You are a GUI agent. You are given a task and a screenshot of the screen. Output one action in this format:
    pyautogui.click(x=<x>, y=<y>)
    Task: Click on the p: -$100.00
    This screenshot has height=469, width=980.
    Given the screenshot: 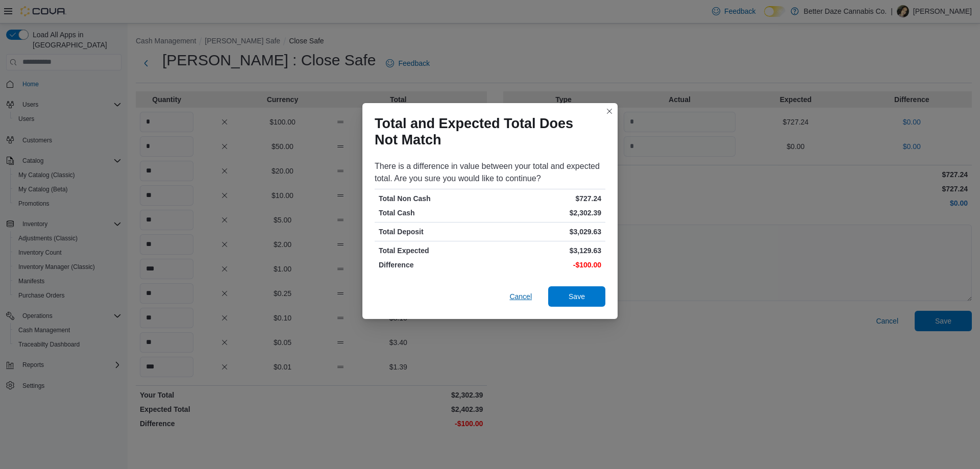 What is the action you would take?
    pyautogui.click(x=546, y=265)
    